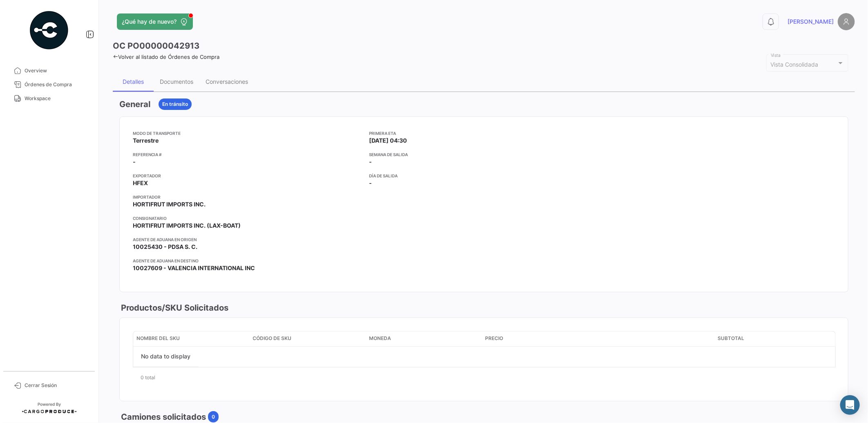  I want to click on button: ¿Qué hay de nuevo?, so click(155, 22).